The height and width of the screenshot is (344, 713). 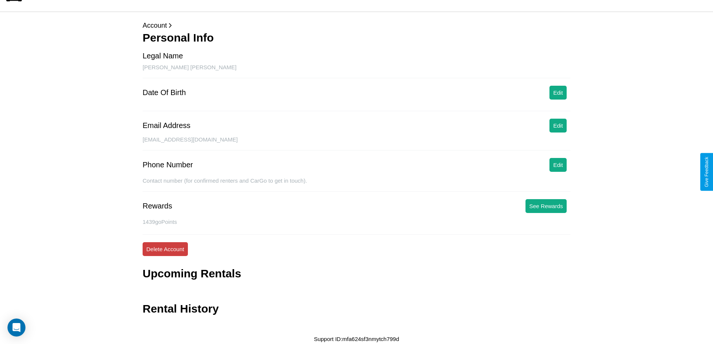 What do you see at coordinates (356, 38) in the screenshot?
I see `h3: Personal Info` at bounding box center [356, 38].